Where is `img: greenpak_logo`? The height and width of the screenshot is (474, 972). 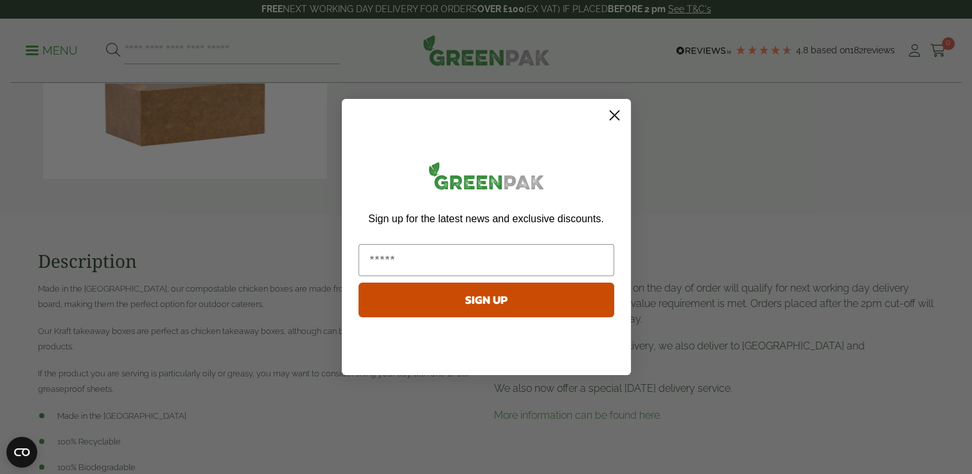
img: greenpak_logo is located at coordinates (486, 178).